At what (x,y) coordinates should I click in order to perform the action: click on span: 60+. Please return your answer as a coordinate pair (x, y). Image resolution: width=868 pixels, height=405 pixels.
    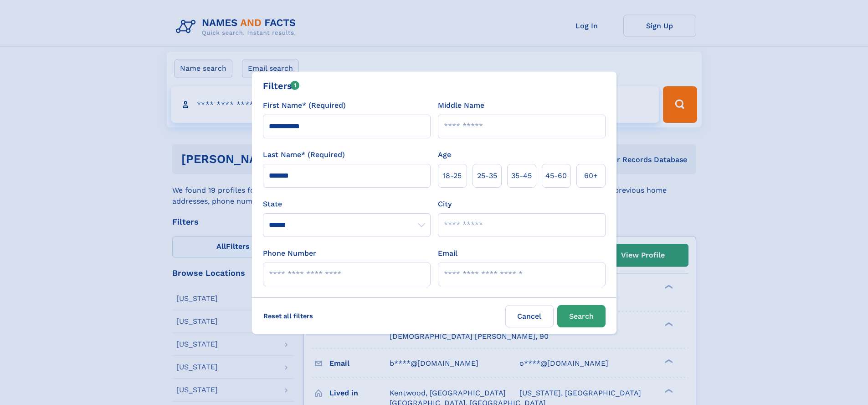
    Looking at the image, I should click on (591, 176).